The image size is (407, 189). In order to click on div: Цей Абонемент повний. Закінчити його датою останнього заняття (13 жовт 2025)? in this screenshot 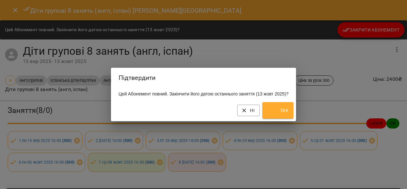, I will do `click(204, 94)`.